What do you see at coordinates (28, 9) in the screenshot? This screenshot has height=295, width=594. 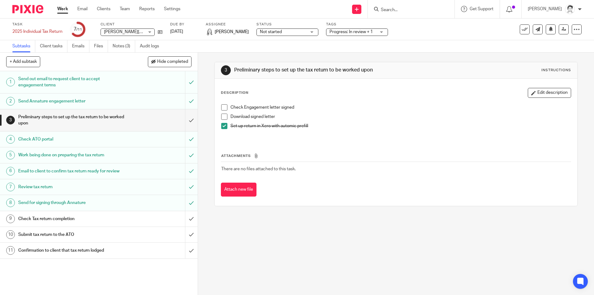 I see `img: Pixie` at bounding box center [28, 9].